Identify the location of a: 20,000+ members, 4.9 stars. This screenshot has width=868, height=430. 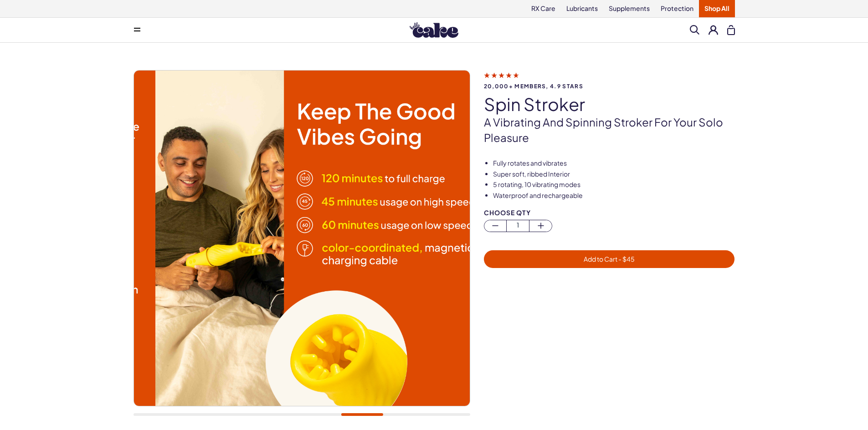
(609, 80).